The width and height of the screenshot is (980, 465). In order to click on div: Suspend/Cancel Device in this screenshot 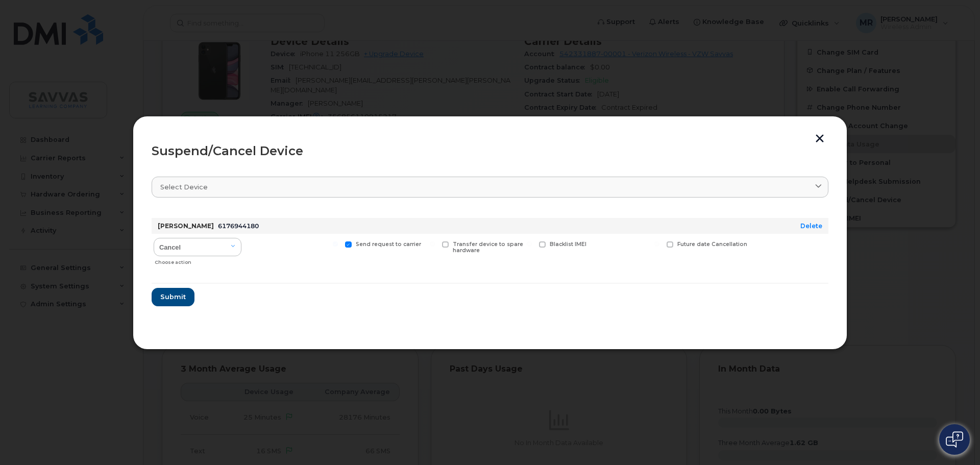, I will do `click(490, 151)`.